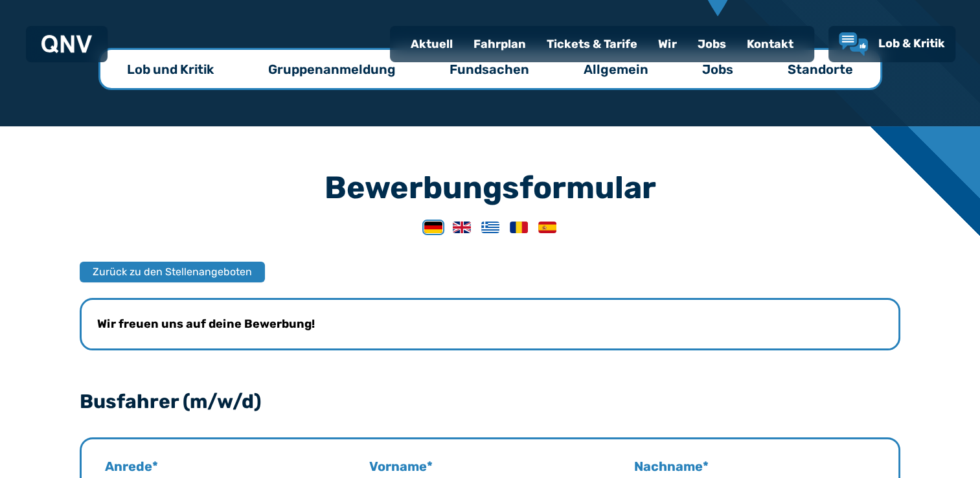 The height and width of the screenshot is (478, 980). What do you see at coordinates (500, 44) in the screenshot?
I see `div: Fahrplan` at bounding box center [500, 44].